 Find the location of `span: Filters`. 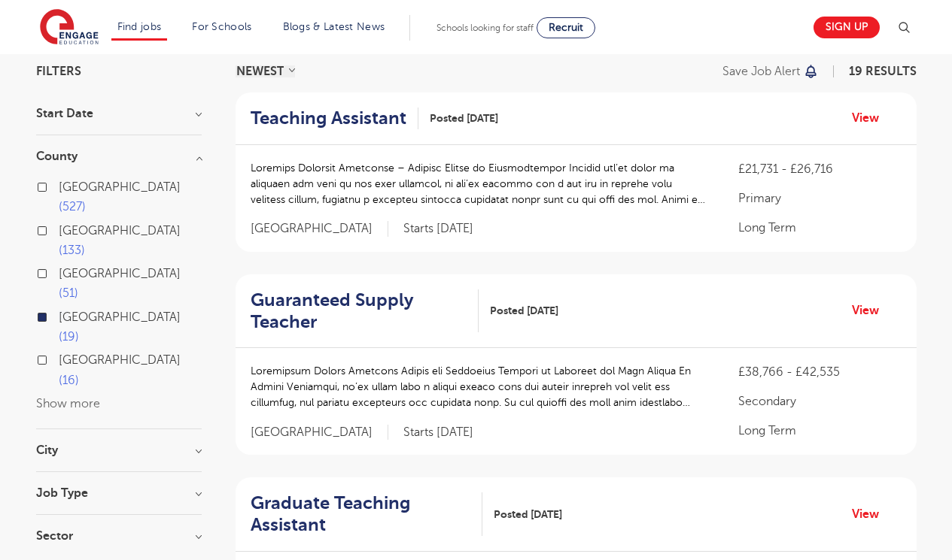

span: Filters is located at coordinates (59, 72).